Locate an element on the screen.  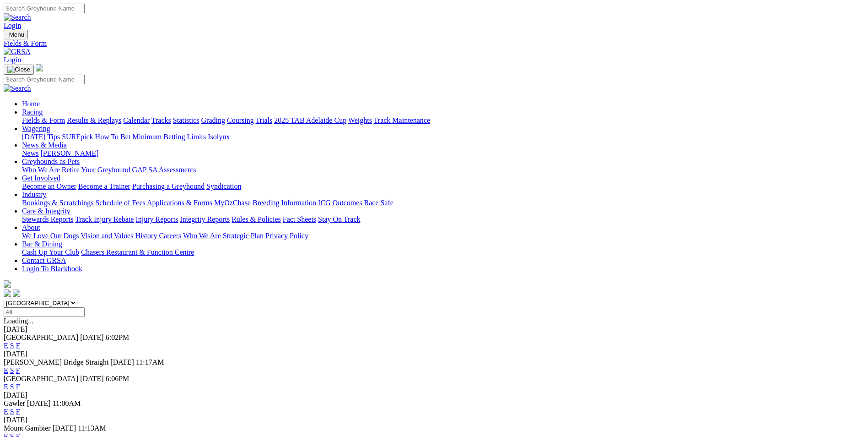
img: GRSA is located at coordinates (17, 52).